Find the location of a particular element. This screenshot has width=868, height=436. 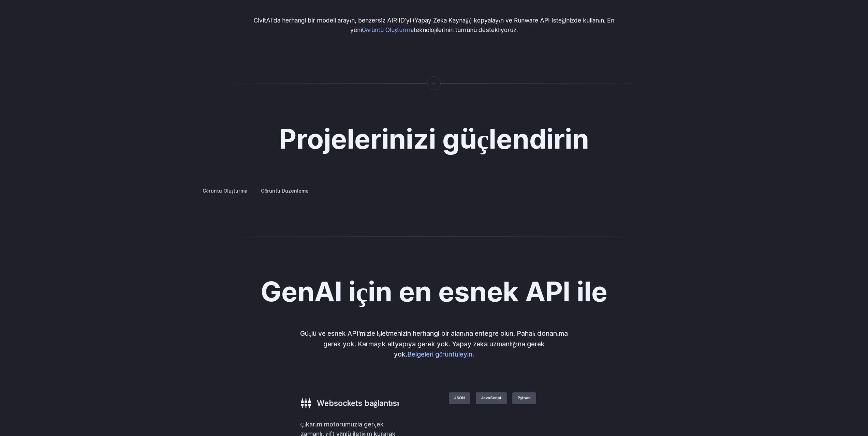

font: Görüntü Düzenleme is located at coordinates (284, 191).